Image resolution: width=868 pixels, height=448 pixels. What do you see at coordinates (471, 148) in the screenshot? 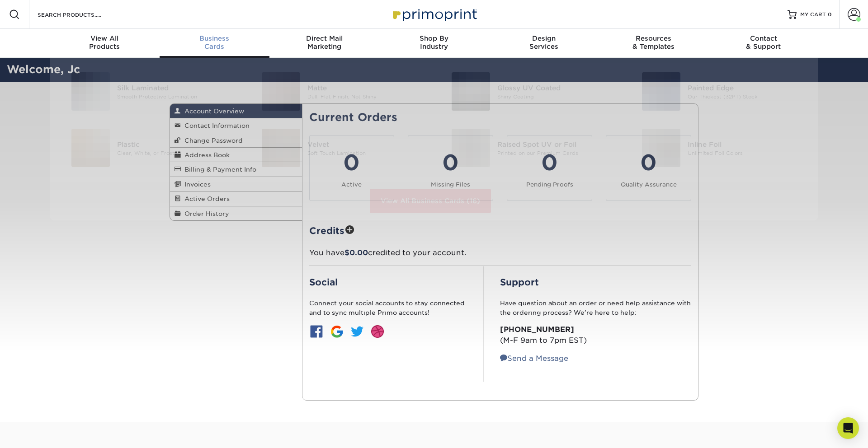
I see `img: Raised Spot UV or Foil Business Cards` at bounding box center [471, 148].